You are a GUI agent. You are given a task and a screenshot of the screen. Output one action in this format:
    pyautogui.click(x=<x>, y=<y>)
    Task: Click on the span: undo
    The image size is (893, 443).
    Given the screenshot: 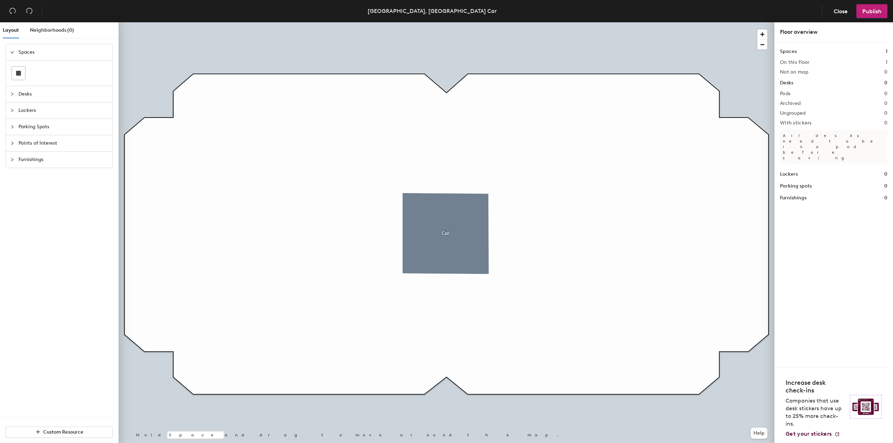 What is the action you would take?
    pyautogui.click(x=13, y=11)
    